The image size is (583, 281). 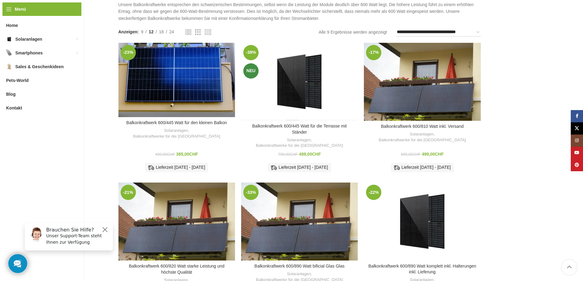 I want to click on a: Scroll to top button, so click(x=569, y=267).